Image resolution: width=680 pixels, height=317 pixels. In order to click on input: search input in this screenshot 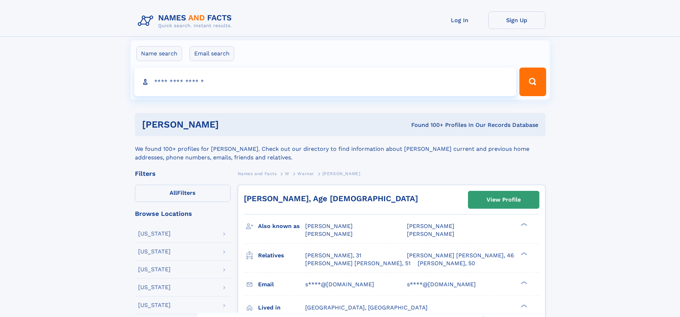, I will do `click(325, 82)`.